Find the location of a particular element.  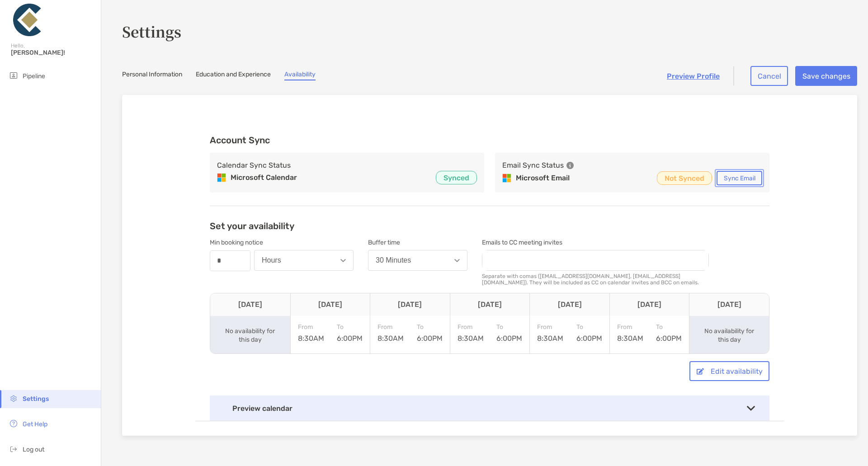

div: Buffer time is located at coordinates (418, 242).